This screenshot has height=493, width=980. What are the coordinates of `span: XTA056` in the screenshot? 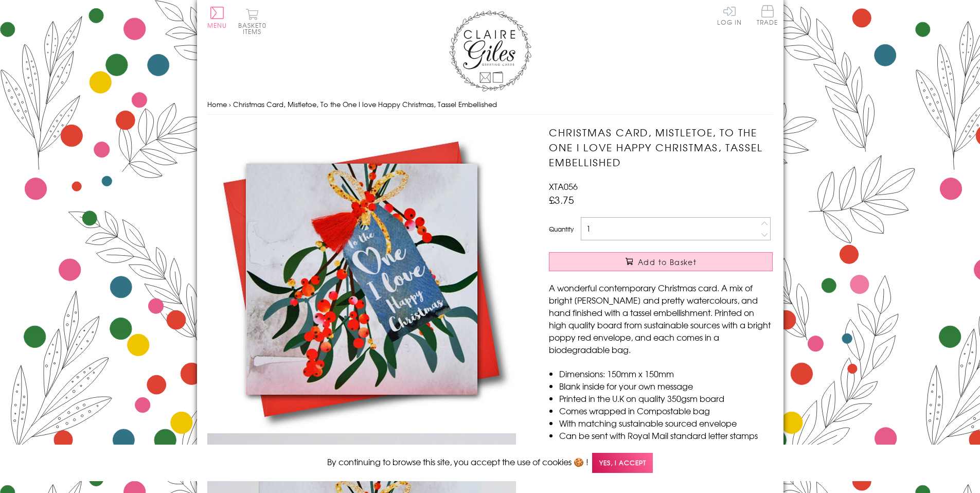 It's located at (563, 187).